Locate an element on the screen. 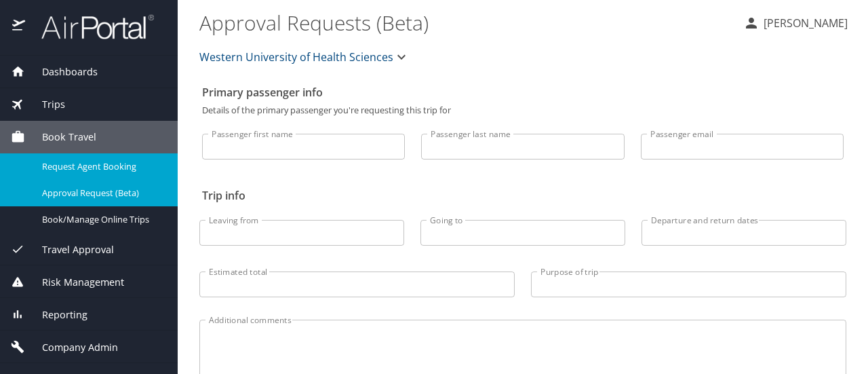  span: Travel Approval is located at coordinates (69, 250).